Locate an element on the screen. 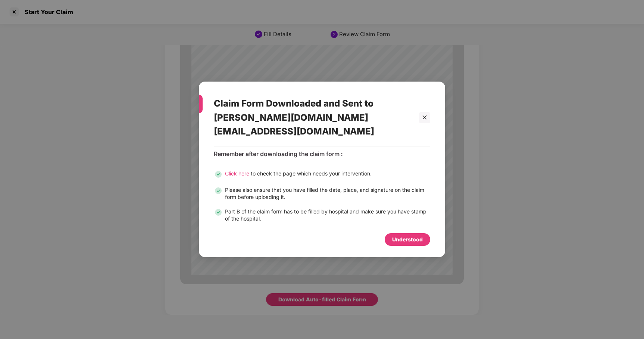 The width and height of the screenshot is (644, 339). div: Remember after downloading the claim form : is located at coordinates (322, 154).